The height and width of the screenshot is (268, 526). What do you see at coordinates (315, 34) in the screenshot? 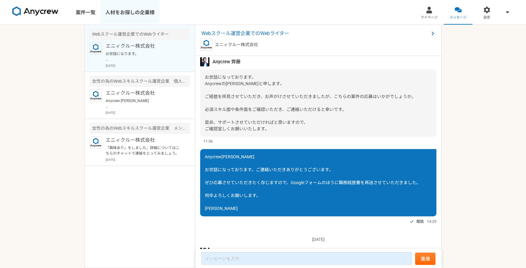
I see `span: Webスクール運営企業でのWebライター` at bounding box center [315, 34].